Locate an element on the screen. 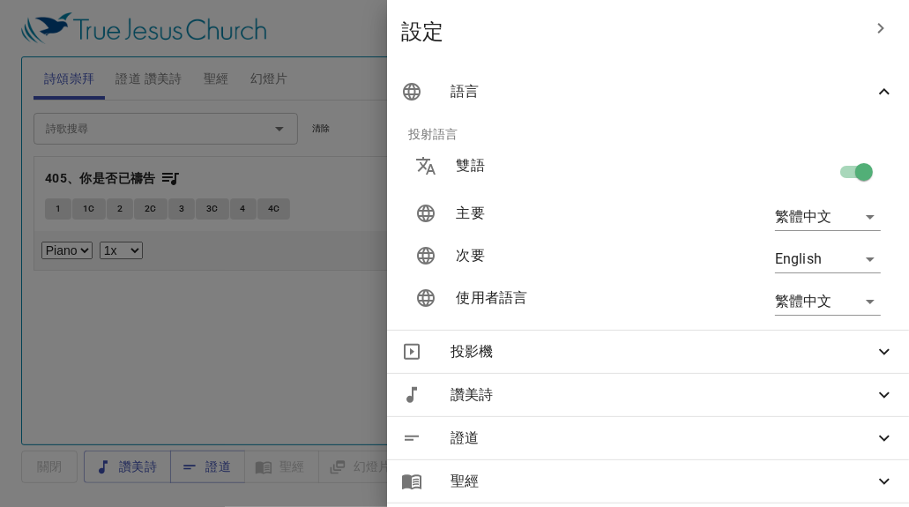 The image size is (909, 507). p: 次要 is located at coordinates (565, 256).